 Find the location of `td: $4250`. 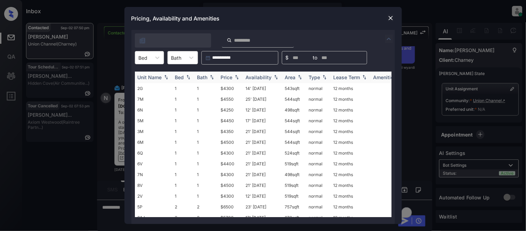

td: $4250 is located at coordinates (231, 110).